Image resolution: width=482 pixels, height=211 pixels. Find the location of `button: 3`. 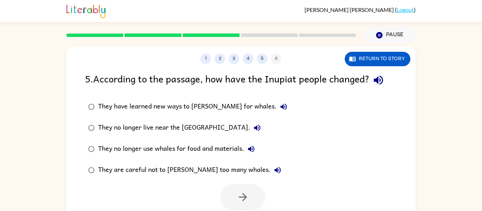

button: 3 is located at coordinates (234, 59).